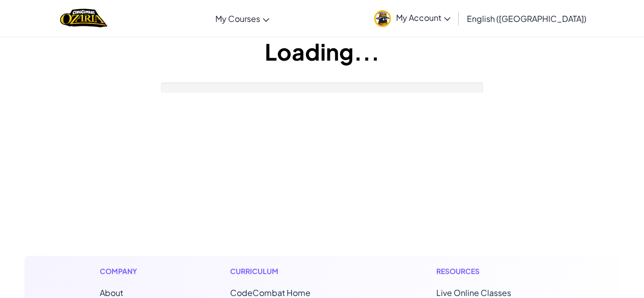 The image size is (644, 298). Describe the element at coordinates (474, 293) in the screenshot. I see `a: Live Online Classes` at that location.